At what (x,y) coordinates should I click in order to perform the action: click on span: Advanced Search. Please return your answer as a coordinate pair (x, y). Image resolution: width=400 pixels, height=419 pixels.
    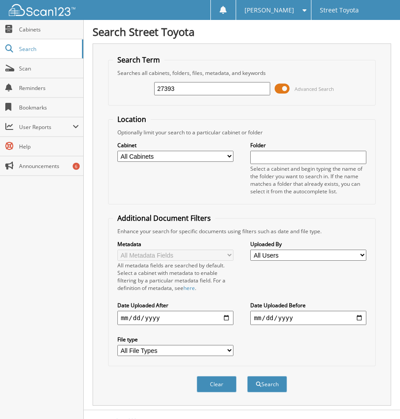
    Looking at the image, I should click on (314, 89).